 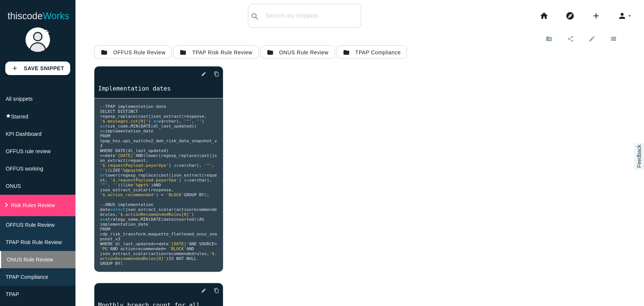 What do you see at coordinates (127, 136) in the screenshot?
I see `span: implementation_date FROM tpap_hss` at bounding box center [127, 136].